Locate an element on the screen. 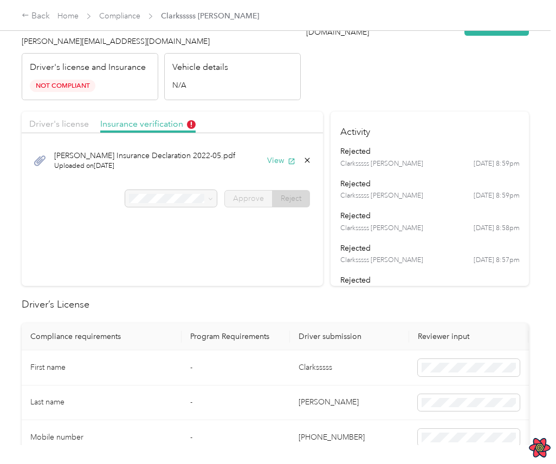 This screenshot has height=464, width=556. th: Program Requirements is located at coordinates (236, 337).